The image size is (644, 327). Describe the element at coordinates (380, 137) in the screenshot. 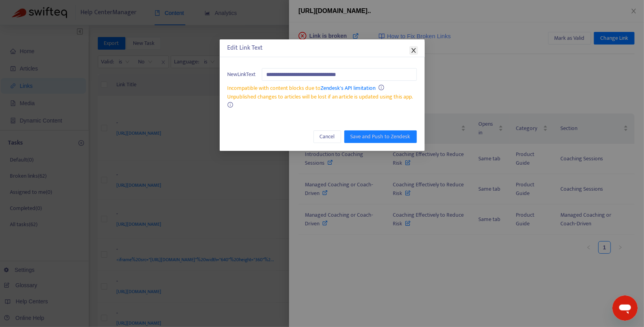

I see `button: Save and Push to Zendesk` at that location.